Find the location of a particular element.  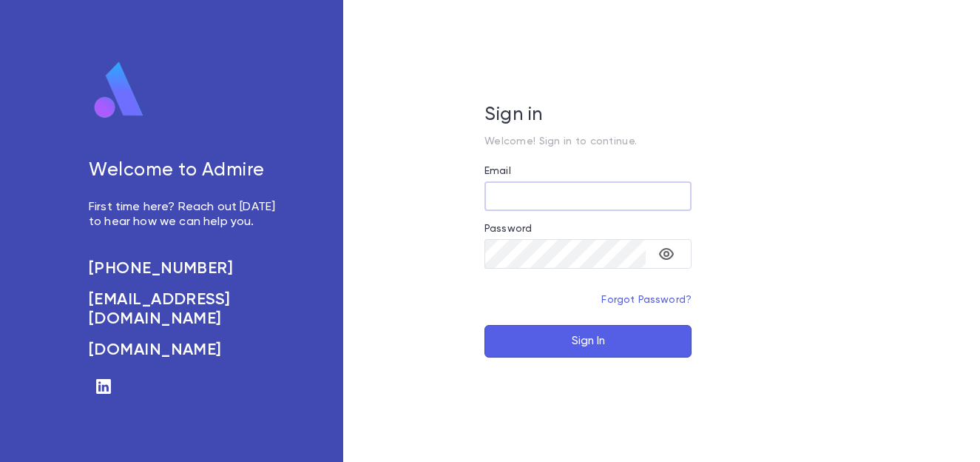

button: toggle password visibility is located at coordinates (666, 254).